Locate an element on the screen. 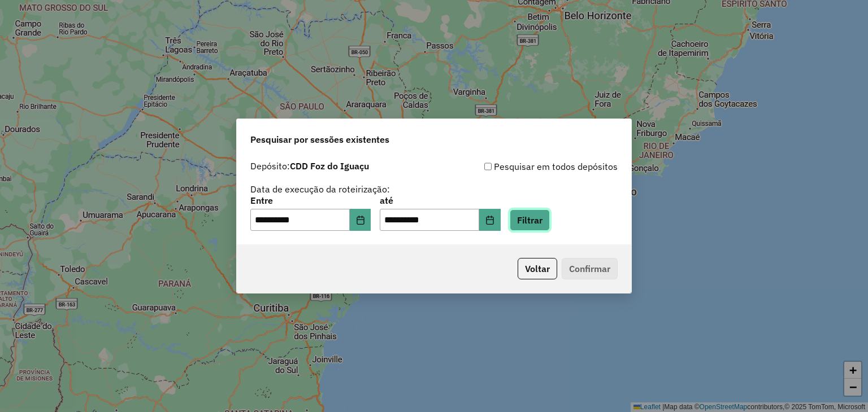 The width and height of the screenshot is (868, 412). label: até is located at coordinates (439, 200).